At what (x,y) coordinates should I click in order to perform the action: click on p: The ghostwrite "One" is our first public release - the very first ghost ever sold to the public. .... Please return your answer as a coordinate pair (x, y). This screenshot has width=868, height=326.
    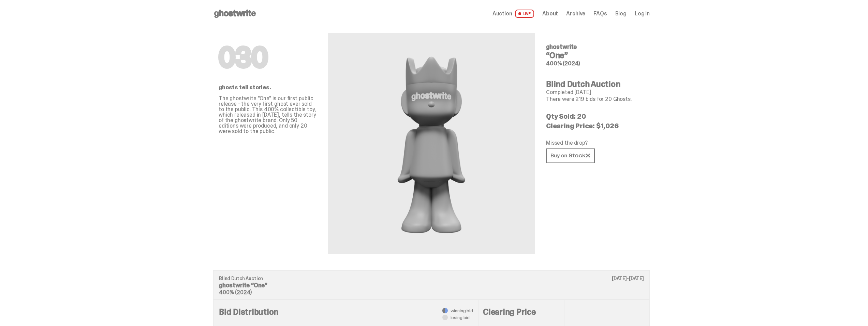
    Looking at the image, I should click on (268, 115).